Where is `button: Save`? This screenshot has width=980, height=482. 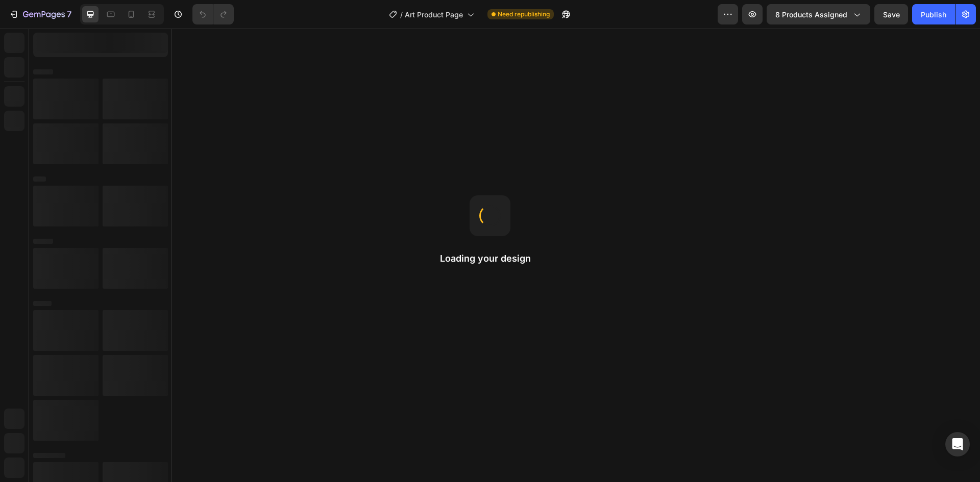 button: Save is located at coordinates (891, 14).